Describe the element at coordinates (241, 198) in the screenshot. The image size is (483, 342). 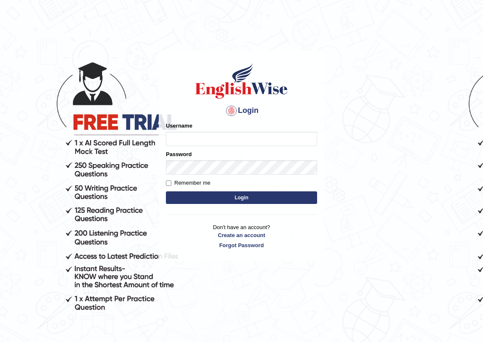
I see `button: Login` at that location.